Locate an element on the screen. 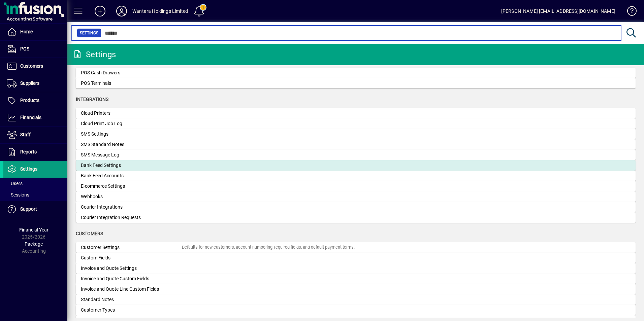 The width and height of the screenshot is (644, 321). div: Courier Integrations is located at coordinates (132, 207).